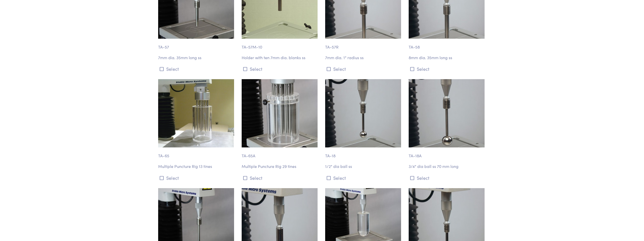  I want to click on p: Multiple Puncture Rig 29 tines, so click(280, 166).